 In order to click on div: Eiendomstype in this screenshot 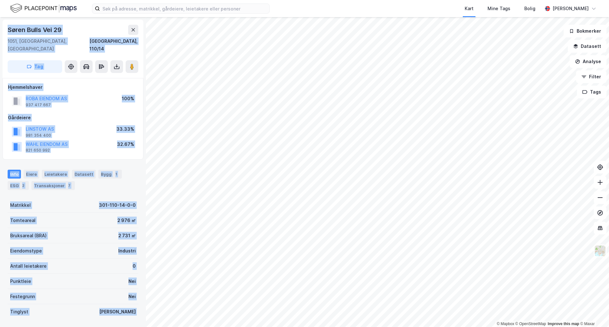, I will do `click(26, 251)`.